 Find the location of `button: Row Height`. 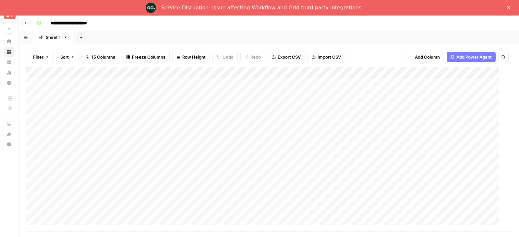

button: Row Height is located at coordinates (191, 57).